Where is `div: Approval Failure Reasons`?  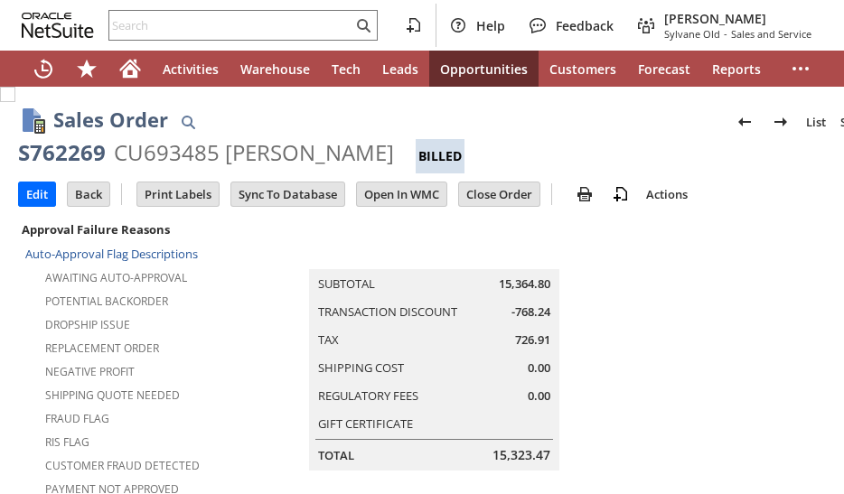 div: Approval Failure Reasons is located at coordinates (159, 229).